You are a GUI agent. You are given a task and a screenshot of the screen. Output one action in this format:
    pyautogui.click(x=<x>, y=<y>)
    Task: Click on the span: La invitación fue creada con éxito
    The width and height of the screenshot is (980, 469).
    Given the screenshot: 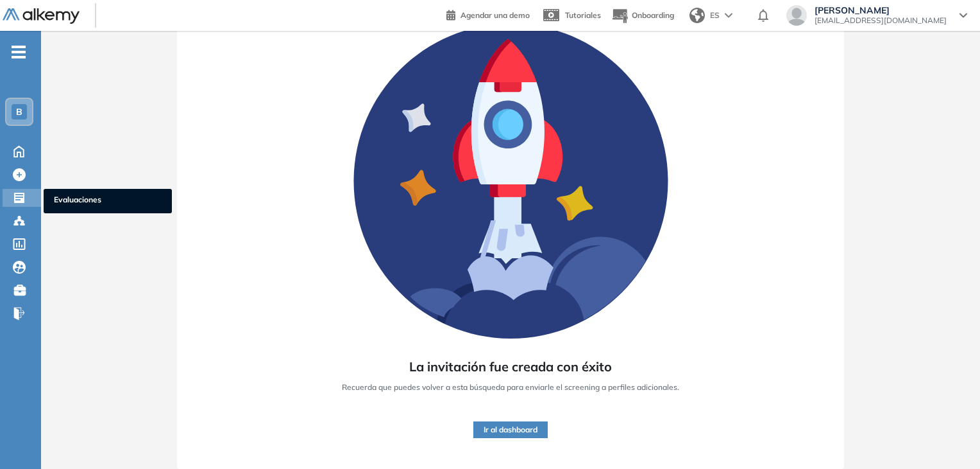 What is the action you would take?
    pyautogui.click(x=510, y=366)
    